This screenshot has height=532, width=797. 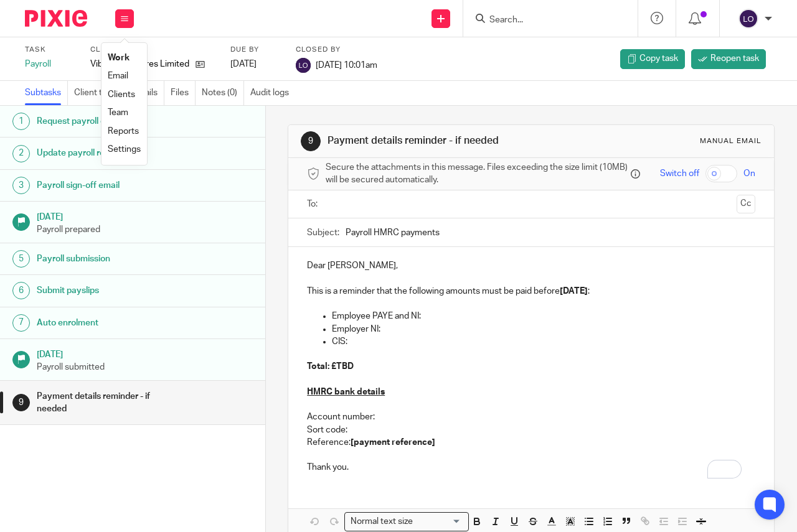 What do you see at coordinates (183, 93) in the screenshot?
I see `a: Files` at bounding box center [183, 93].